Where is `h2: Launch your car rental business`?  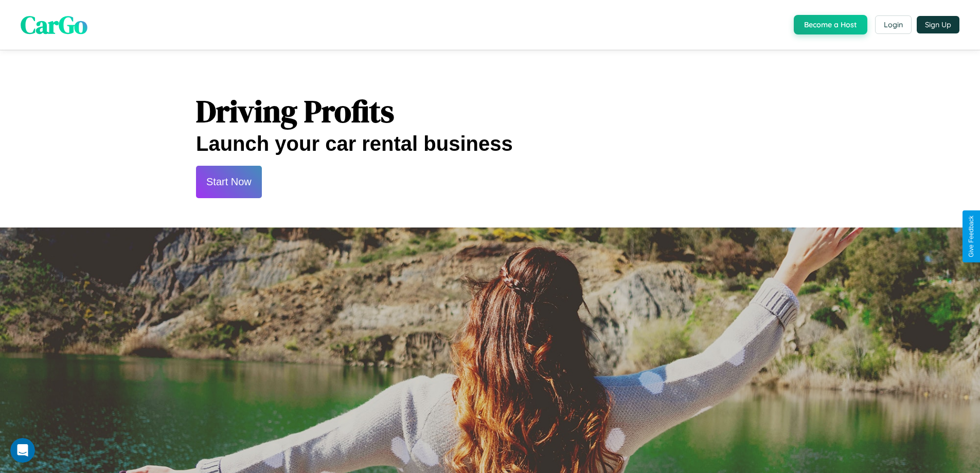
h2: Launch your car rental business is located at coordinates (490, 144).